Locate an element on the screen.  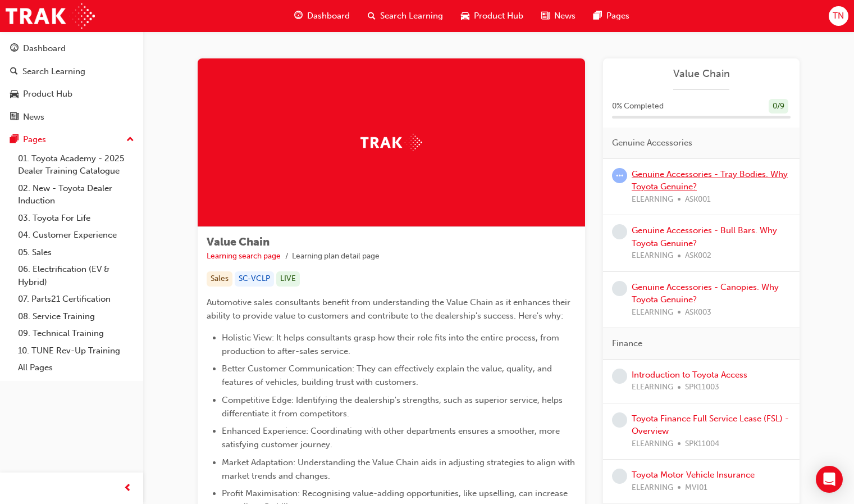
span: prev-icon is located at coordinates (128, 488).